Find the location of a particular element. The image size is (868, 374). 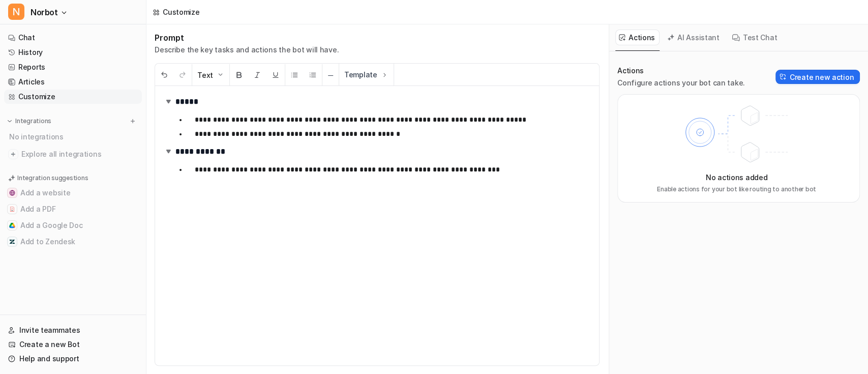

a: Customize is located at coordinates (72, 96).